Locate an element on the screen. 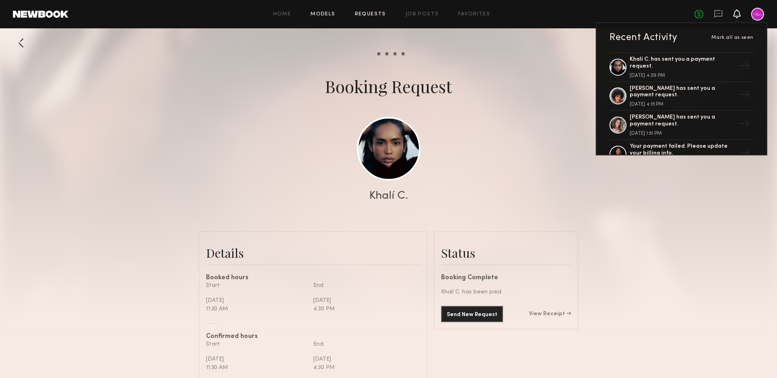 The width and height of the screenshot is (777, 378). div: Your payment failed. Please update your billing info. is located at coordinates (682, 150).